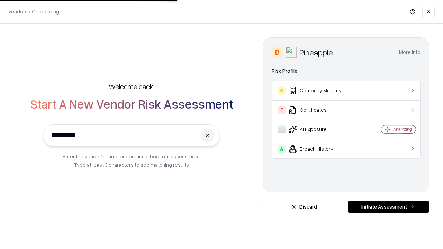  I want to click on div: Certificates, so click(319, 110).